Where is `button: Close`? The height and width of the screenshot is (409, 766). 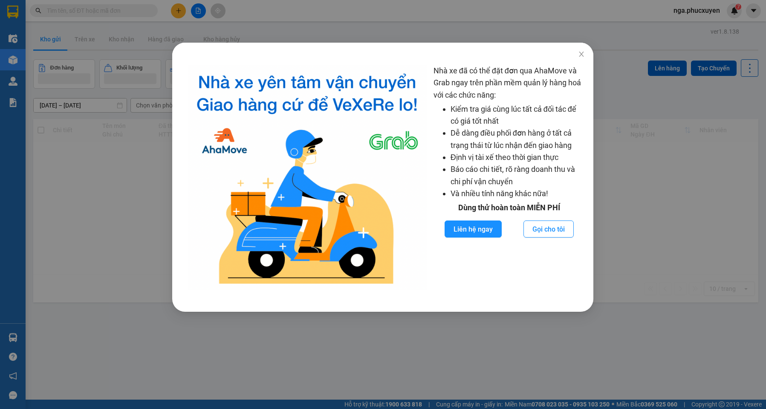 button: Close is located at coordinates (582, 55).